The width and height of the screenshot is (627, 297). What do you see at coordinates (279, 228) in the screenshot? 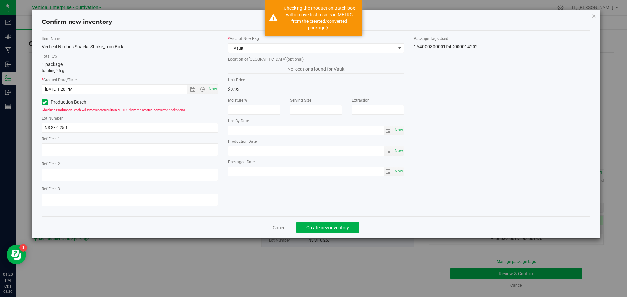
I see `a: Cancel` at bounding box center [279, 228].